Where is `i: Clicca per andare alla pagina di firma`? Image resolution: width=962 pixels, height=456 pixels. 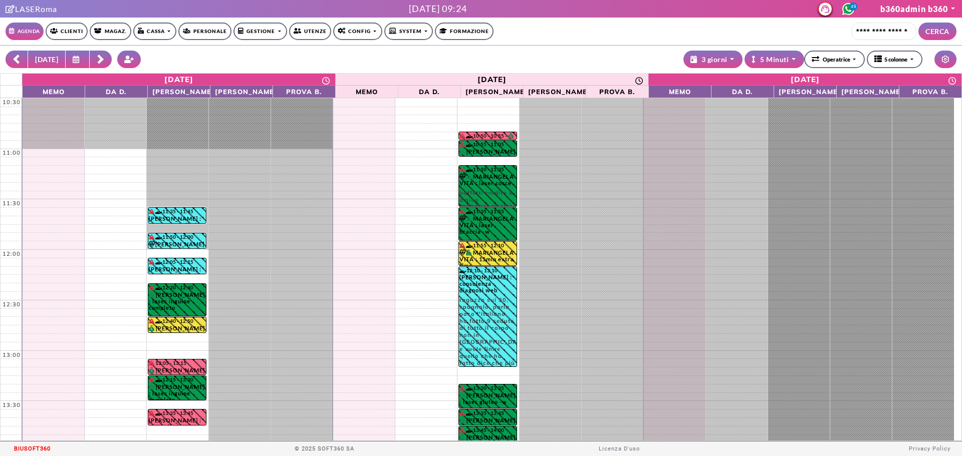
i: Clicca per andare alla pagina di firma is located at coordinates (10, 9).